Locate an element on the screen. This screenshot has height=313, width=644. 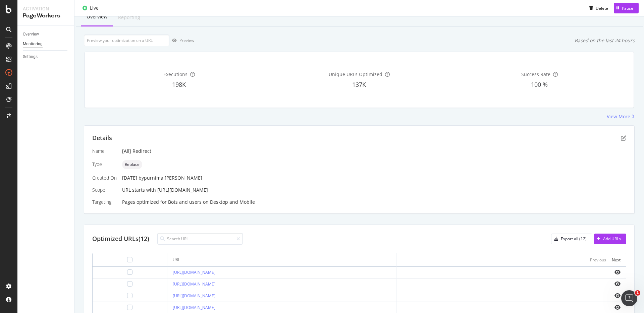
span: Executions is located at coordinates (175, 74).